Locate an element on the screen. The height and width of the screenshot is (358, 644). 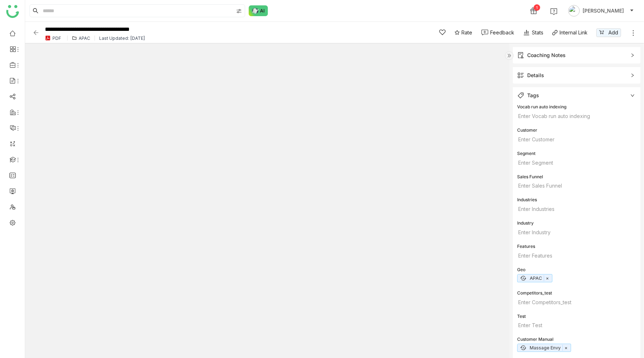
img: help.svg is located at coordinates (554, 11).